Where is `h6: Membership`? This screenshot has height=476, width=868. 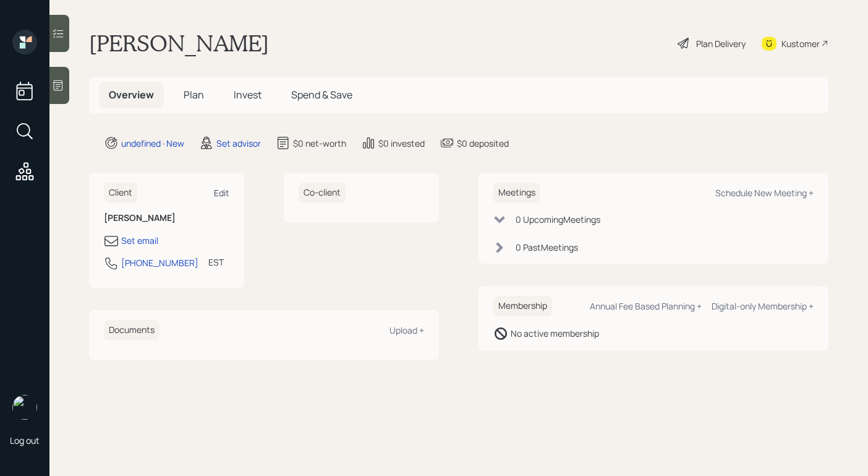
h6: Membership is located at coordinates (523, 306).